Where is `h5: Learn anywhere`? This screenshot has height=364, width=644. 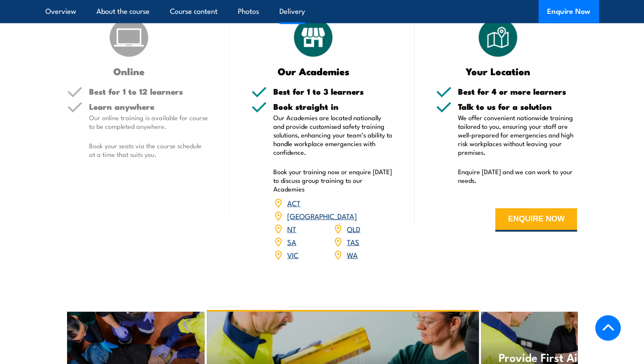 h5: Learn anywhere is located at coordinates (149, 106).